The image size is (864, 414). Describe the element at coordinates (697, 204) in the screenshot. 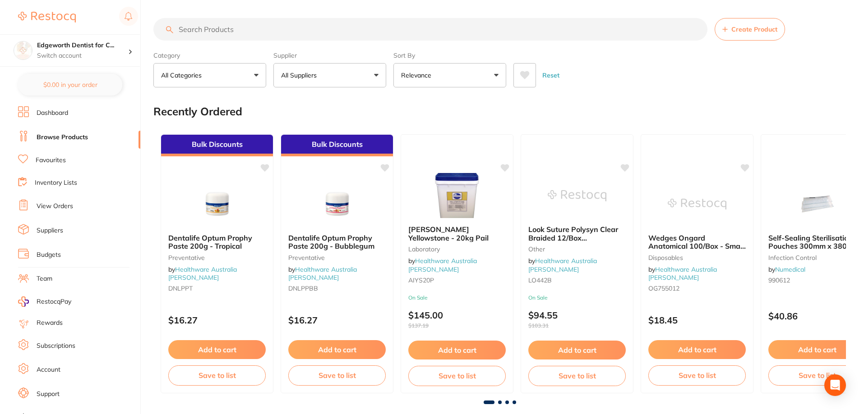

I see `img: Wedges Ongard Anatomical 100/Box - Small 12mm (Blue)` at that location.